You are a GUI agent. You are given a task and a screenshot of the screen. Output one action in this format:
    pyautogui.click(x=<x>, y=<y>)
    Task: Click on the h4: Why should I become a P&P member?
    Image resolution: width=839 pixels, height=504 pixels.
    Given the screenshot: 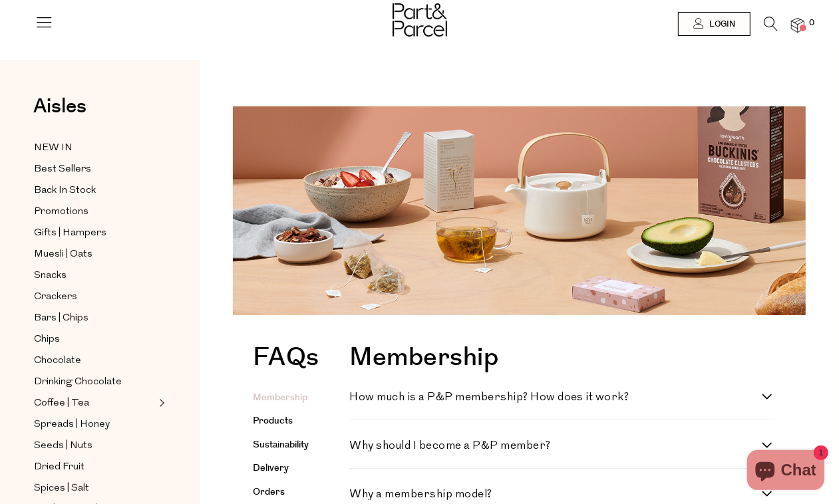 What is the action you would take?
    pyautogui.click(x=556, y=446)
    